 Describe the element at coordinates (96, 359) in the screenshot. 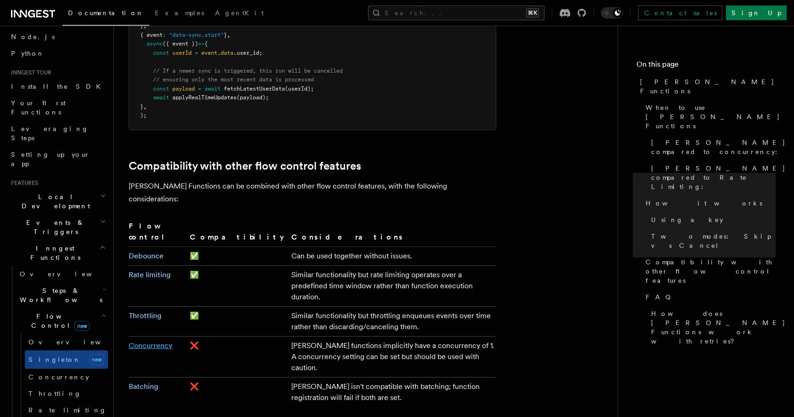

I see `span: new` at that location.